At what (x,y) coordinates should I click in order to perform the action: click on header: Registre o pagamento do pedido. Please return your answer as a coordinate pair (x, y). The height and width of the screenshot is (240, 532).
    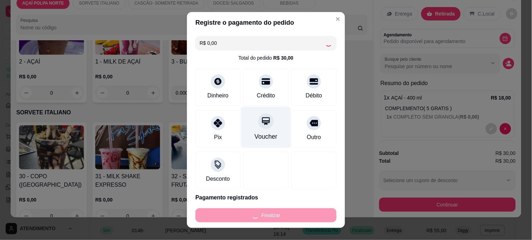
    Looking at the image, I should click on (266, 23).